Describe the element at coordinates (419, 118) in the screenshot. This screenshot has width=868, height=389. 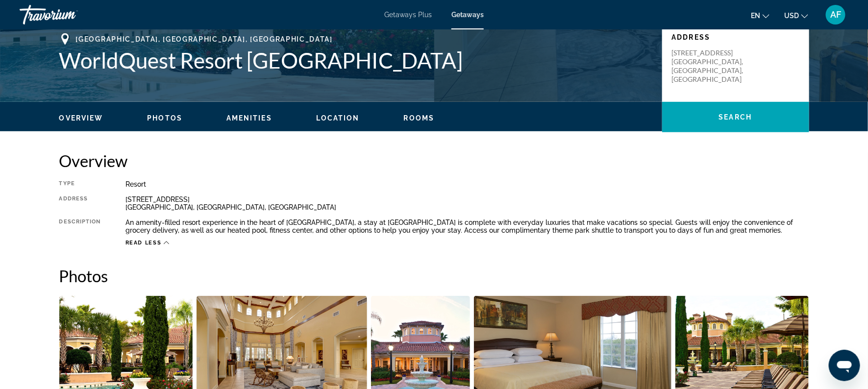
I see `button: Rooms` at that location.